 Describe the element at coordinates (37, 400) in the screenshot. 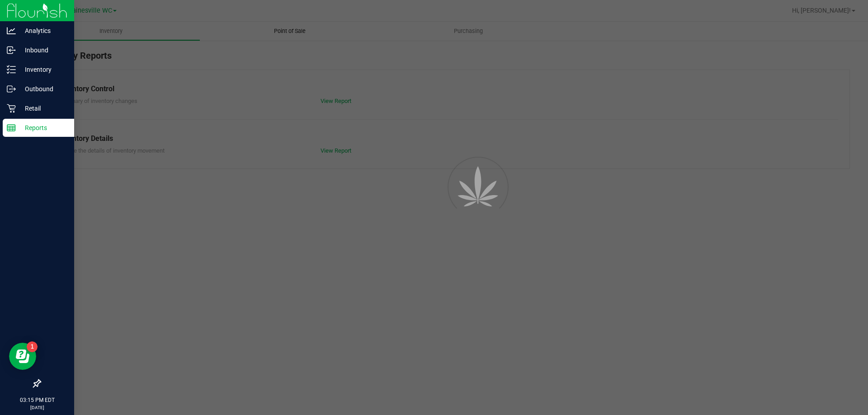

I see `p: 03:15 PM EDT` at that location.